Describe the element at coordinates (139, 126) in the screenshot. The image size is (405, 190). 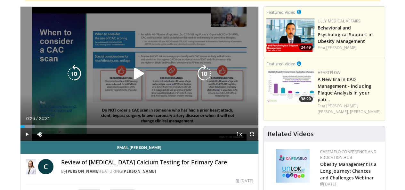
I see `div: Progress Bar` at that location.